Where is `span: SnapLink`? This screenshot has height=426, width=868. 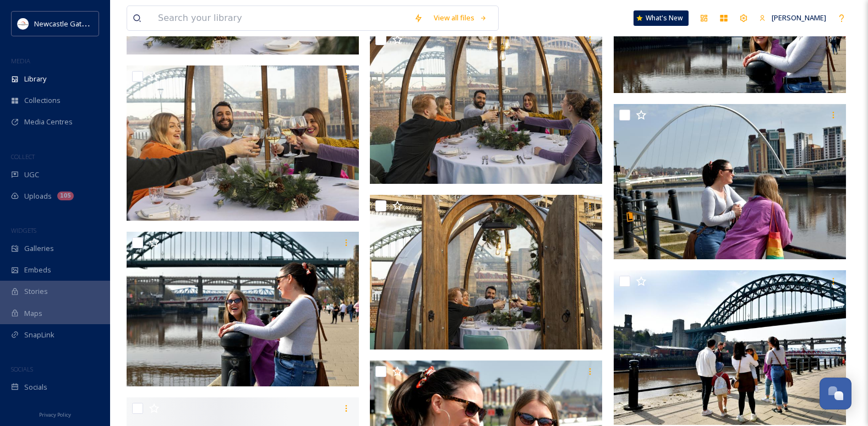 span: SnapLink is located at coordinates (39, 335).